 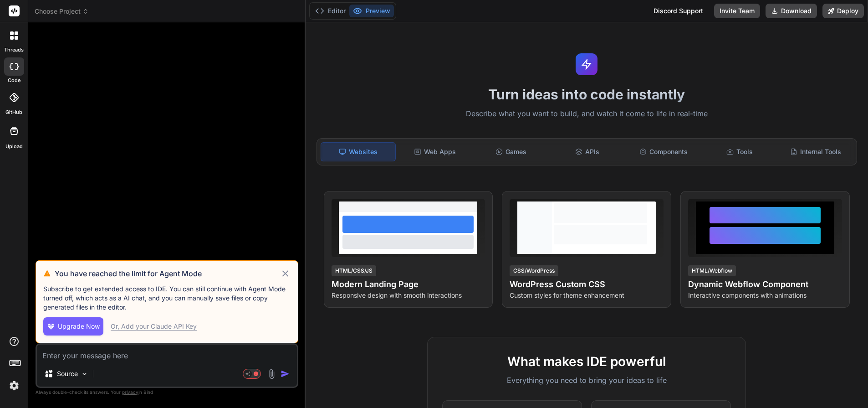 I want to click on h4: WordPress Custom CSS, so click(x=587, y=284).